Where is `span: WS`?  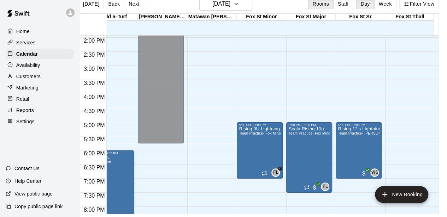 span: WS is located at coordinates (374, 173).